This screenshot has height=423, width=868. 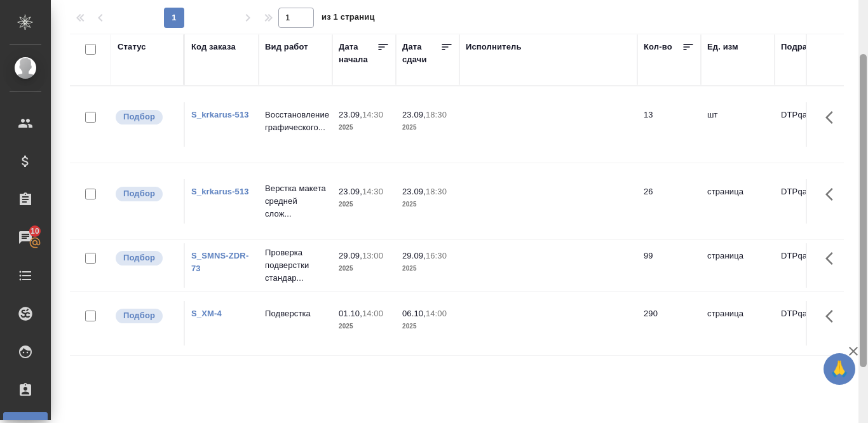 What do you see at coordinates (814, 47) in the screenshot?
I see `div: Подразделение` at bounding box center [814, 47].